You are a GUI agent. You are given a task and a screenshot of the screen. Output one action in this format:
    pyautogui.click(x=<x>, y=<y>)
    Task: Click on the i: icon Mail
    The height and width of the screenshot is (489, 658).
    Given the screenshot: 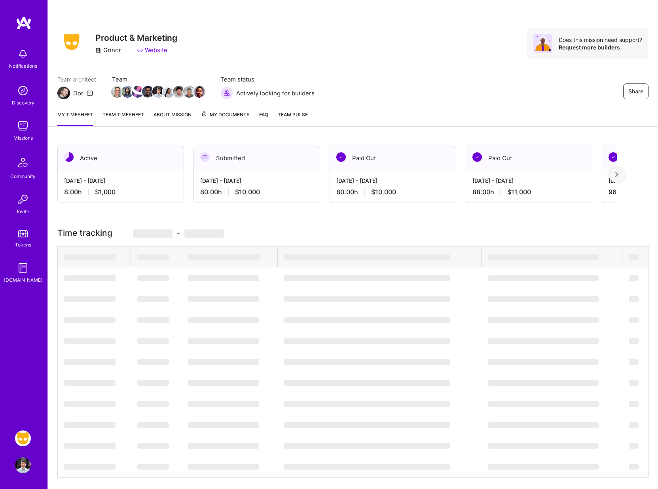 What is the action you would take?
    pyautogui.click(x=90, y=93)
    